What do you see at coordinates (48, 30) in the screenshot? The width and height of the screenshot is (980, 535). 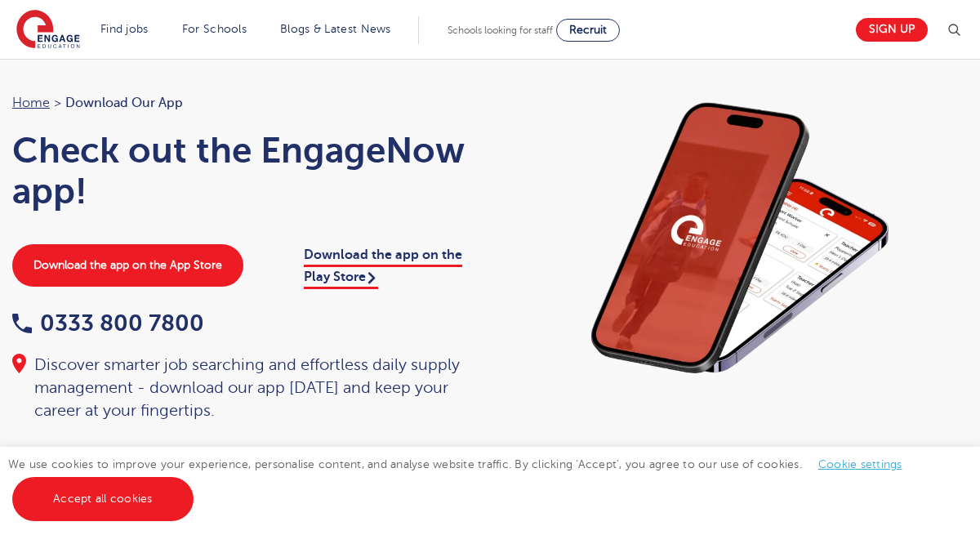 I see `img: Engage Education` at bounding box center [48, 30].